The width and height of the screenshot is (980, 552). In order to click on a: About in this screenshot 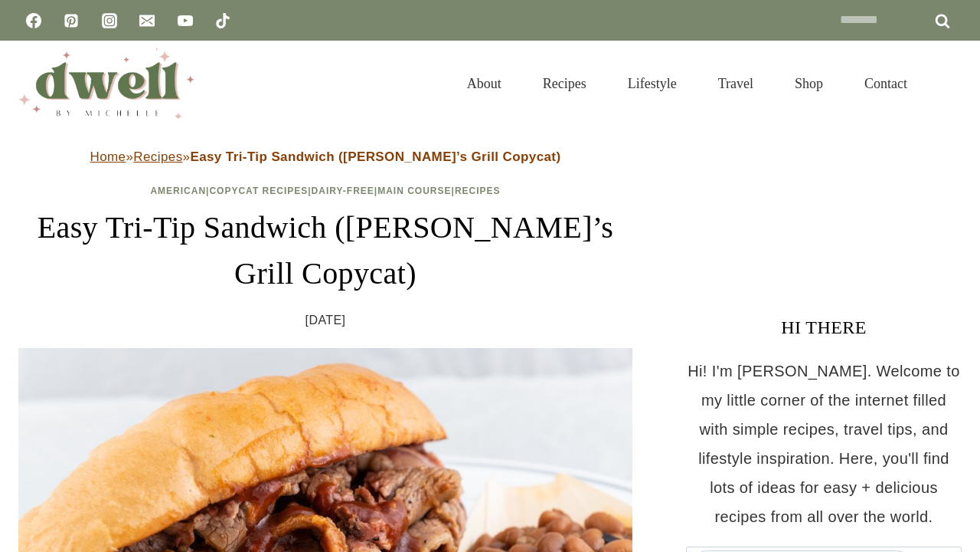, I will do `click(484, 83)`.